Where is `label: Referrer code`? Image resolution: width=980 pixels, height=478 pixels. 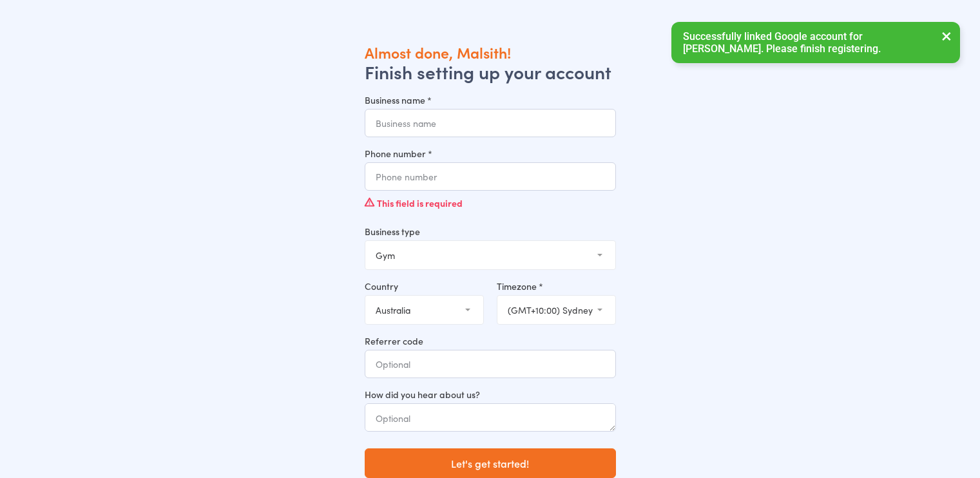
label: Referrer code is located at coordinates (490, 341).